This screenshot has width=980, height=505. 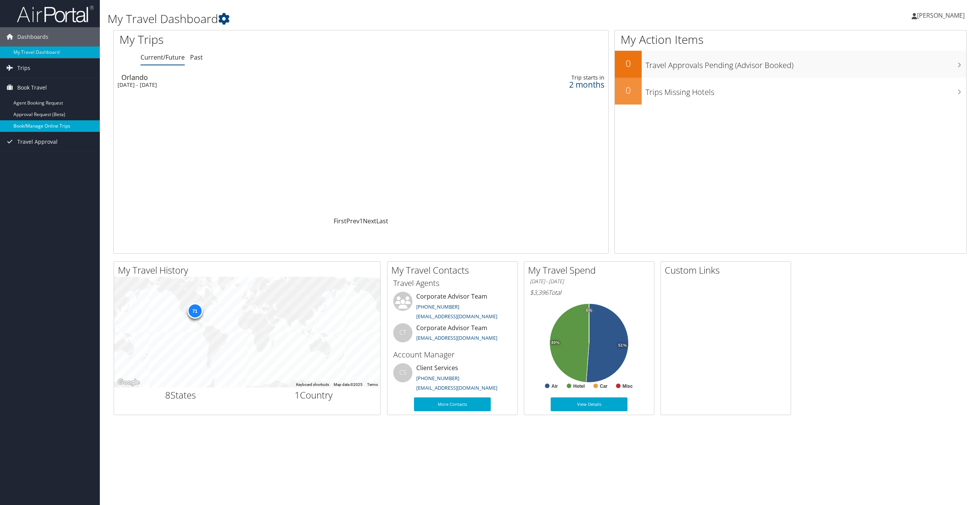 What do you see at coordinates (129, 382) in the screenshot?
I see `a: Open this area in Google Maps (opens a new window)` at bounding box center [129, 382].